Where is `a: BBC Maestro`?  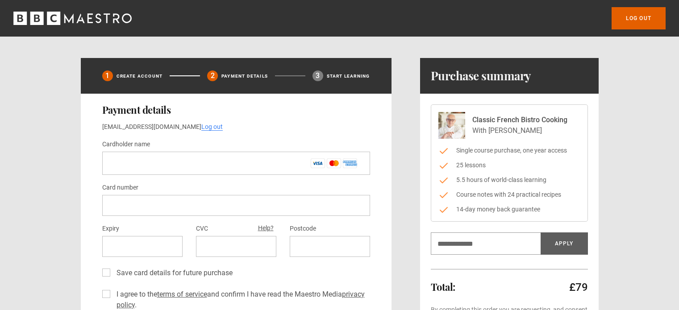 a: BBC Maestro is located at coordinates (72, 18).